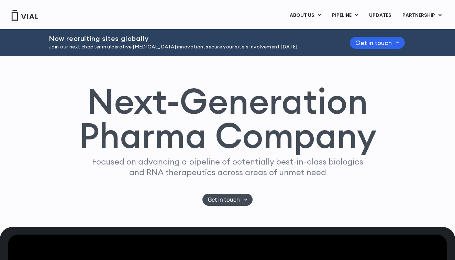  I want to click on a: PARTNERSHIPMenu Toggle, so click(422, 15).